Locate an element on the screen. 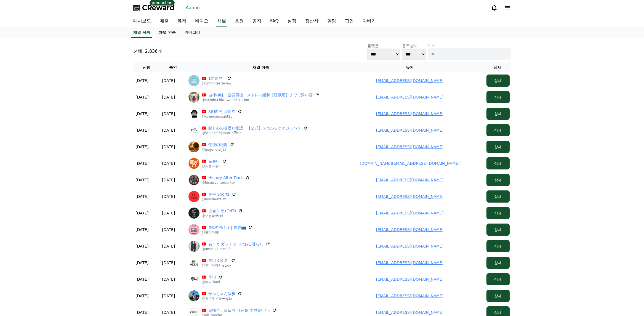 The height and width of the screenshot is (316, 644). a: 채널 목록 is located at coordinates (141, 32).